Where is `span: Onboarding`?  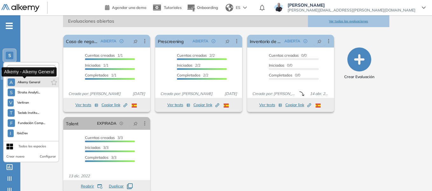
span: Onboarding is located at coordinates (207, 7).